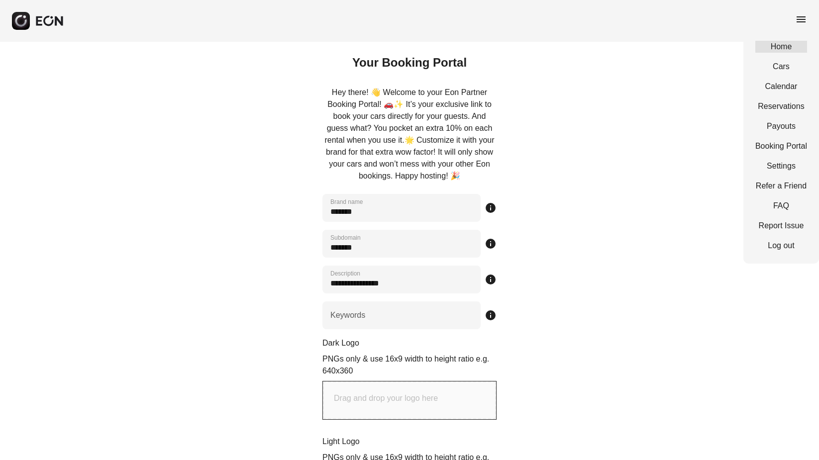 The image size is (819, 460). What do you see at coordinates (801, 19) in the screenshot?
I see `span: menu` at bounding box center [801, 19].